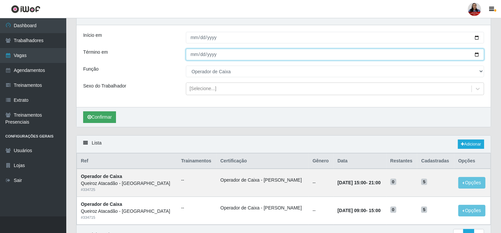 The width and height of the screenshot is (501, 233). Describe the element at coordinates (471, 144) in the screenshot. I see `a: Adicionar` at that location.